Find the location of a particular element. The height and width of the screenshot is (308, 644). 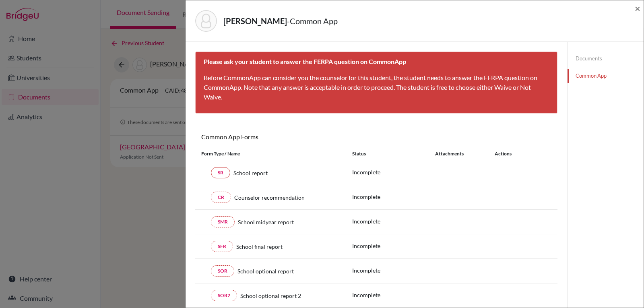

span: School report is located at coordinates (250, 173).